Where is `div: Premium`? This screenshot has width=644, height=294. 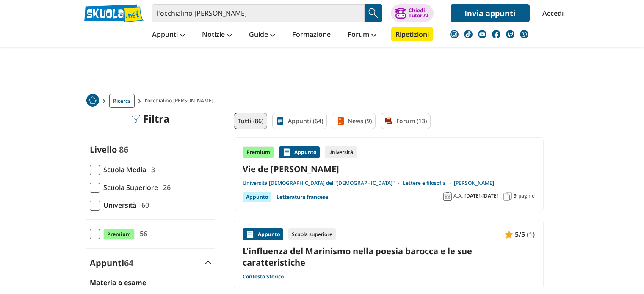
div: Premium is located at coordinates (258, 152).